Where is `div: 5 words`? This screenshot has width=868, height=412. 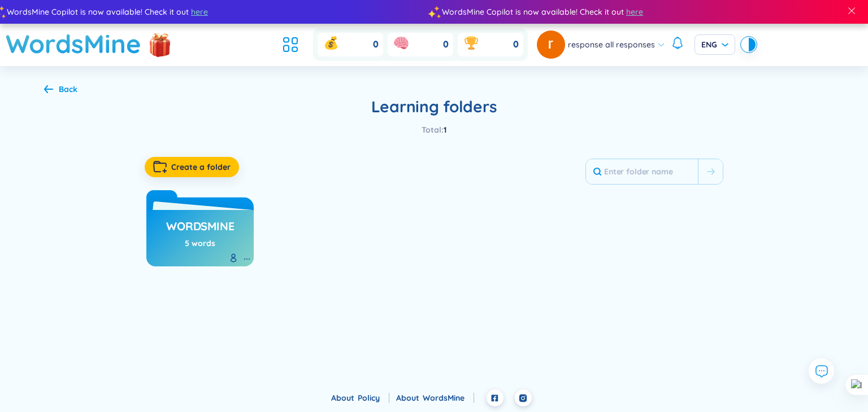 div: 5 words is located at coordinates (200, 243).